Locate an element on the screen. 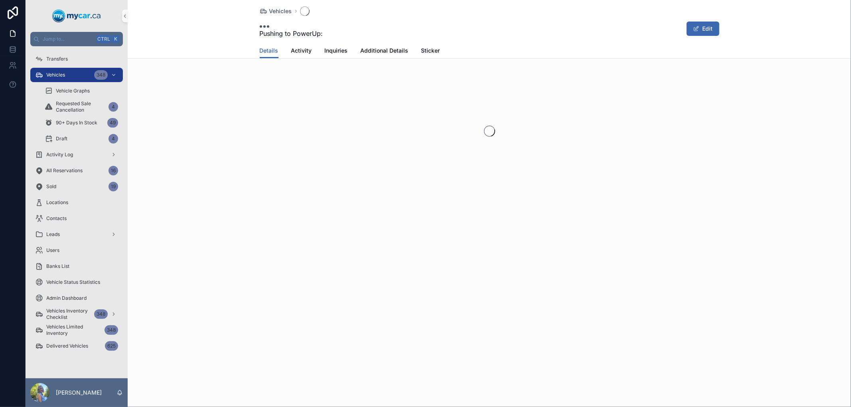 This screenshot has height=407, width=851. a: Leads is located at coordinates (77, 235).